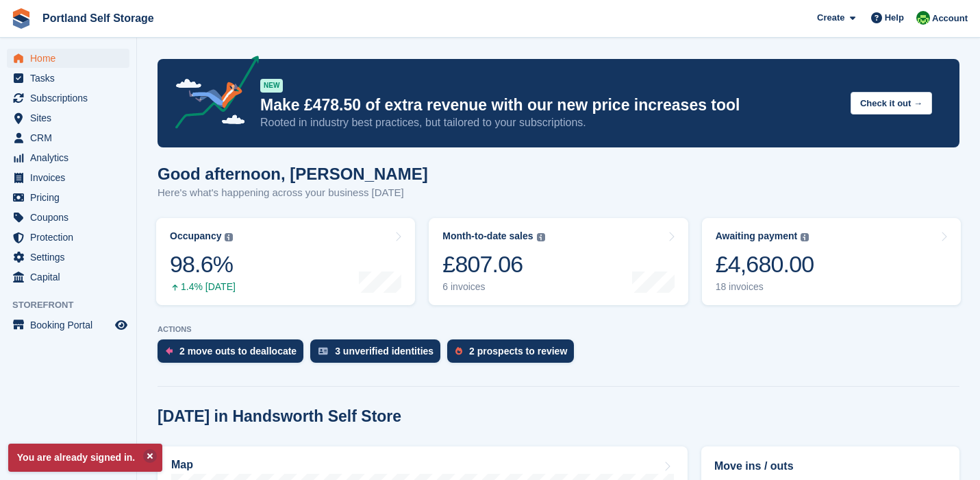  I want to click on a: Portland Self Storage, so click(98, 17).